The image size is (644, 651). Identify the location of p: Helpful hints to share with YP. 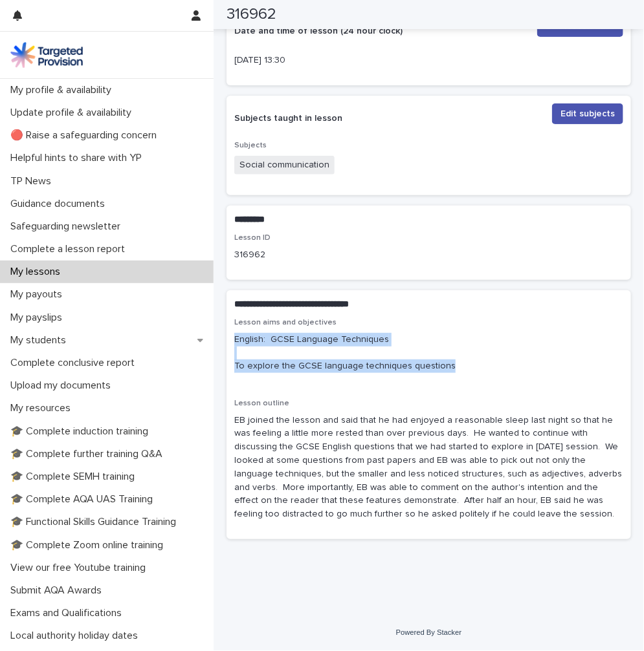
(78, 158).